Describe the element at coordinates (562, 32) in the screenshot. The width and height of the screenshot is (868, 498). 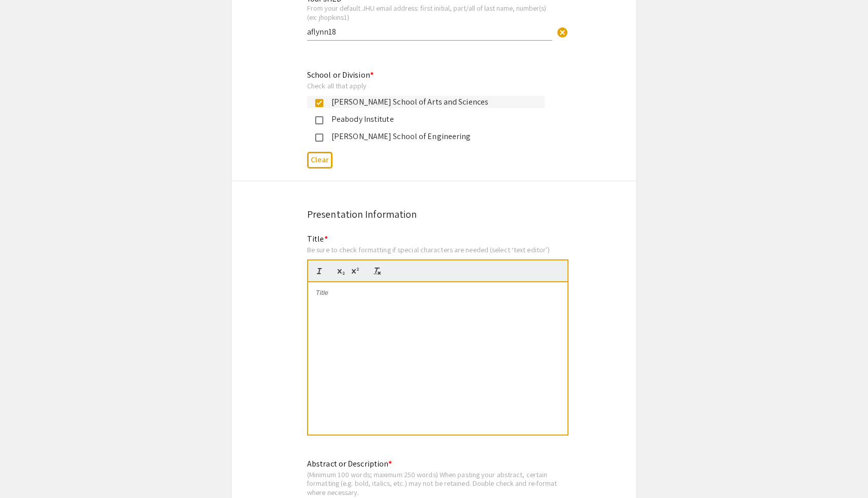
I see `span: cancel` at that location.